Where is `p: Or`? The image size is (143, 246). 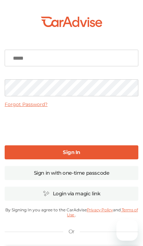 p: Or is located at coordinates (72, 231).